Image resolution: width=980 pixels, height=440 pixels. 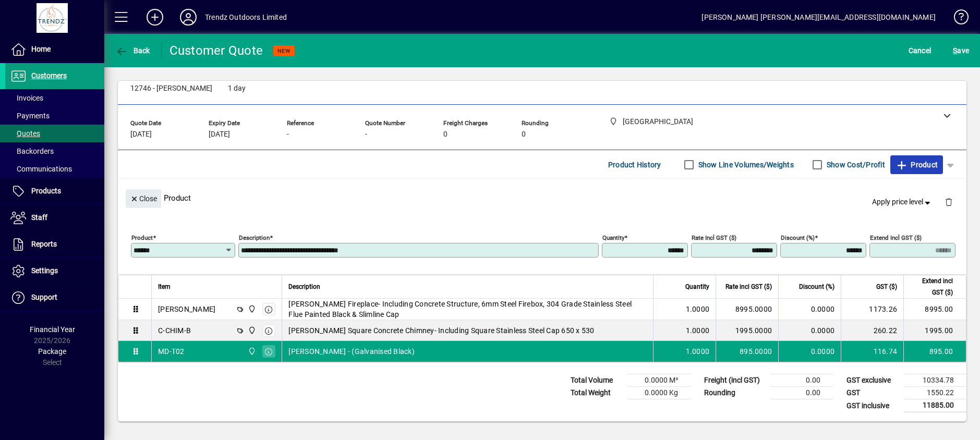 What do you see at coordinates (133, 50) in the screenshot?
I see `app-page-header-button: Back` at bounding box center [133, 50].